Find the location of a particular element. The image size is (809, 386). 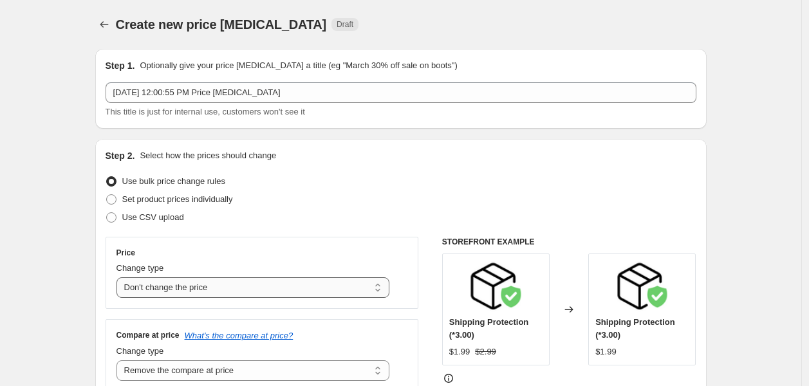

h3: Price is located at coordinates (125, 253).